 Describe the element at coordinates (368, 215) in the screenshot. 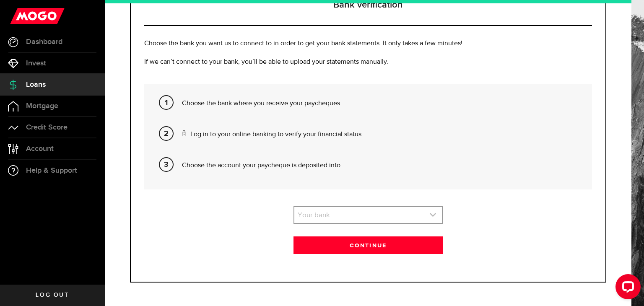

I see `a: expand select` at that location.